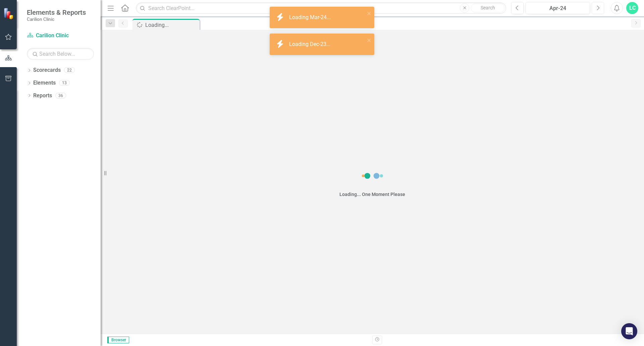 The height and width of the screenshot is (346, 644). What do you see at coordinates (60, 53) in the screenshot?
I see `input: Search Below...` at bounding box center [60, 53].